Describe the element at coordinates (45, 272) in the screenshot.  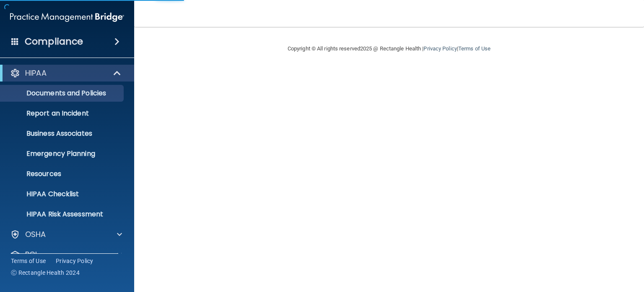
I see `span: Ⓒ Rectangle Health 2024` at that location.